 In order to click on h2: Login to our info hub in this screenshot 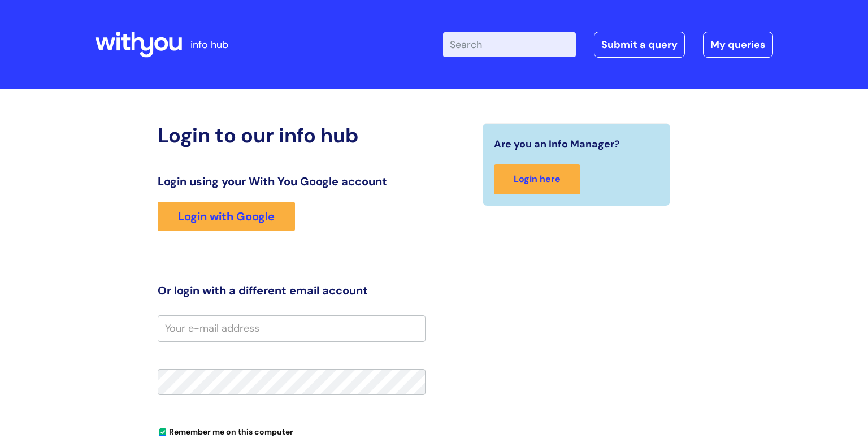, I will do `click(291, 135)`.